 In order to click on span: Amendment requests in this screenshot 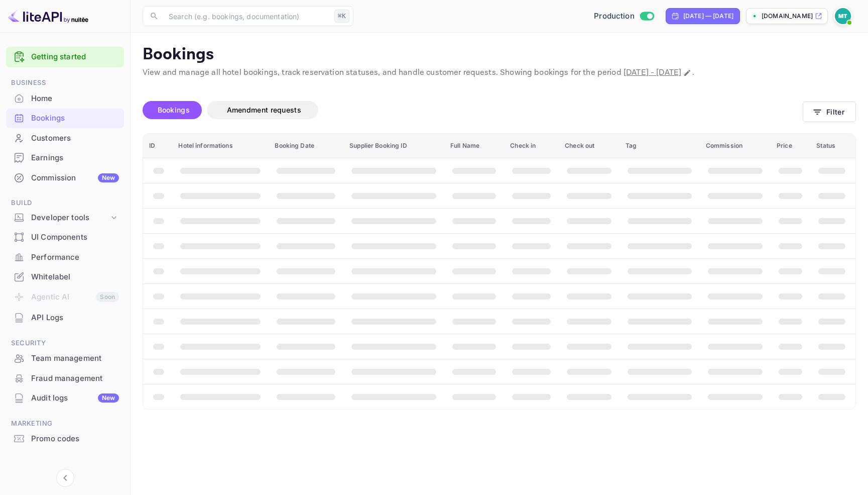, I will do `click(264, 110)`.